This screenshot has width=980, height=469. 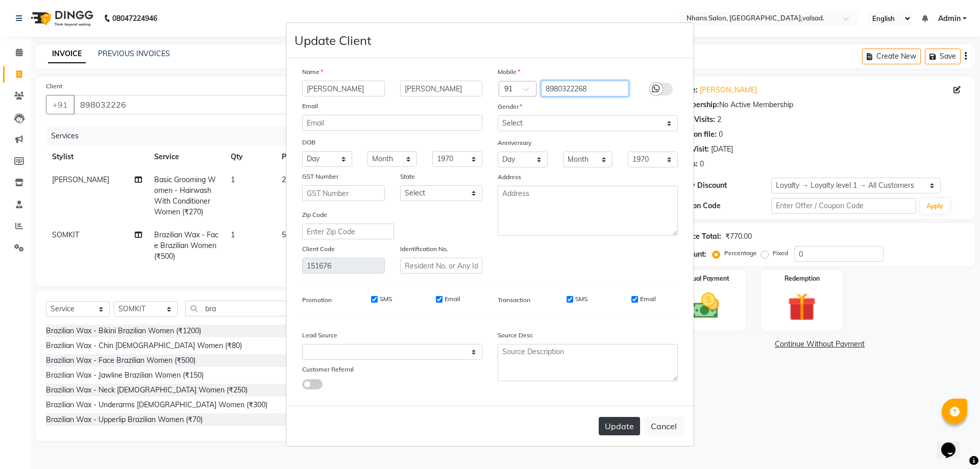 I want to click on label: Address, so click(x=509, y=177).